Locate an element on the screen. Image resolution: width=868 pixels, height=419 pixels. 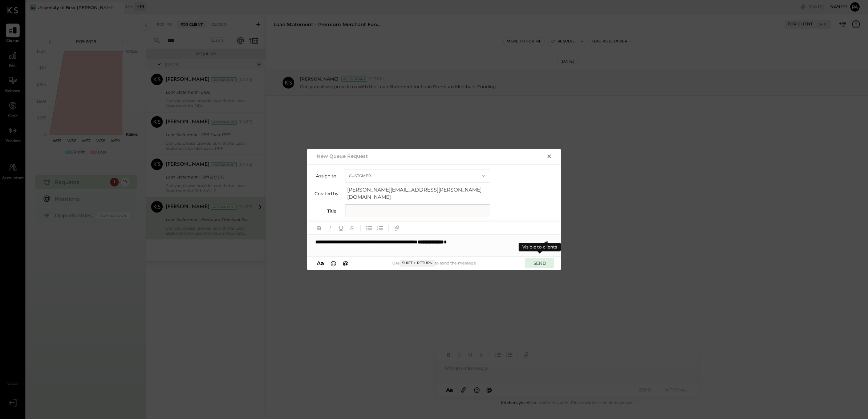
button: Aa is located at coordinates (320, 264).